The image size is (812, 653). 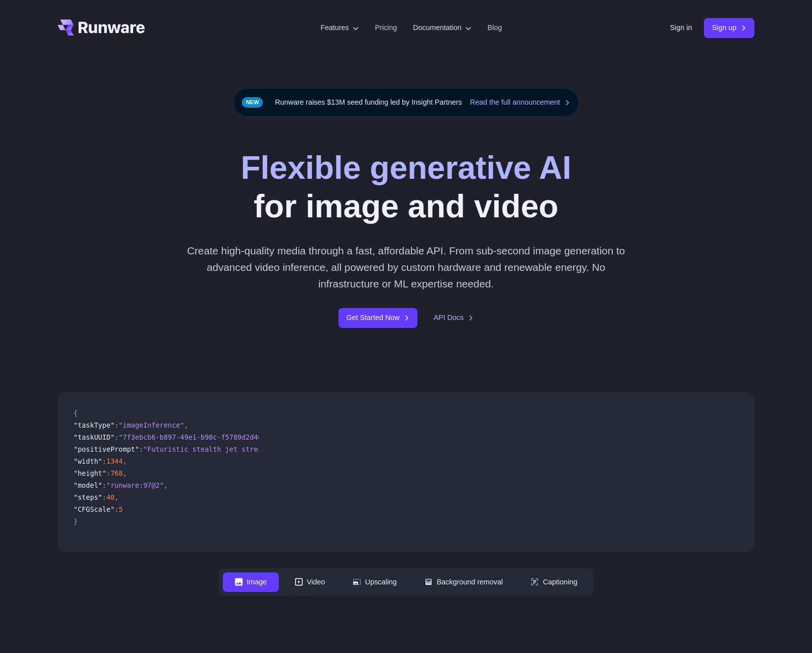 What do you see at coordinates (251, 583) in the screenshot?
I see `button: Image` at bounding box center [251, 583].